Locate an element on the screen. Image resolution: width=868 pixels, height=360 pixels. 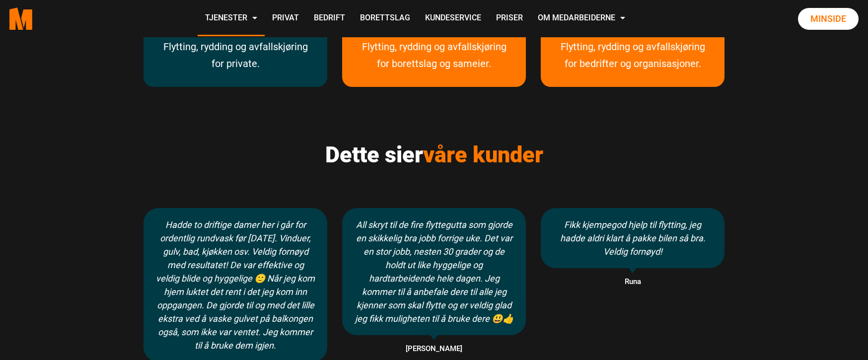
h2: Dette sier is located at coordinates (434, 155).